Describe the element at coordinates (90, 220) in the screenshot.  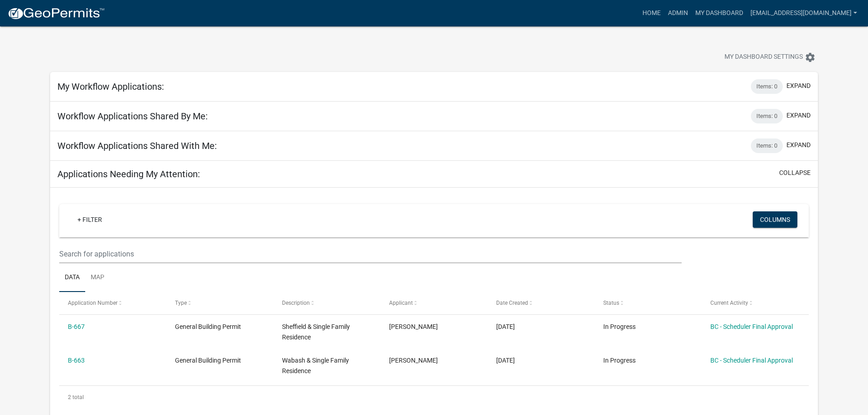
I see `a: + Filter` at that location.